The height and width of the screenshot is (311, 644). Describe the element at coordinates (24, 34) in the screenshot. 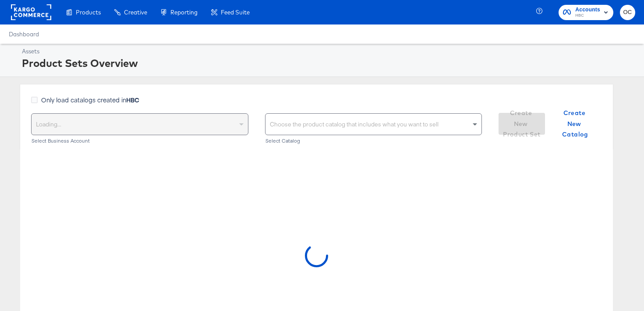

I see `a: Dashboard` at that location.